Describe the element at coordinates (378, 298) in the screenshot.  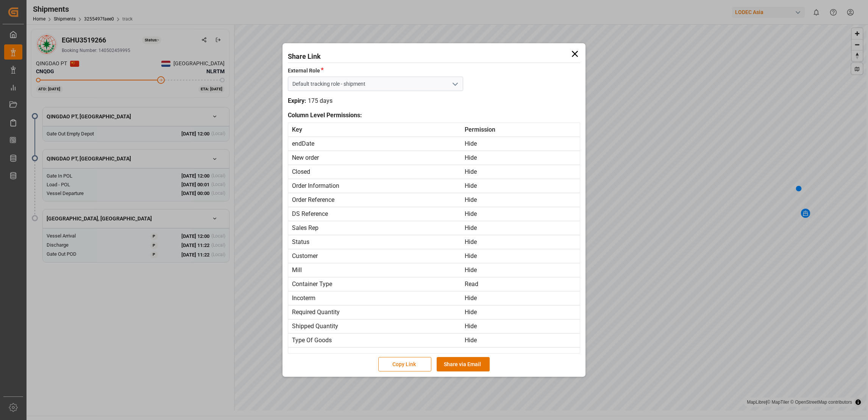
I see `div: Incoterm` at that location.